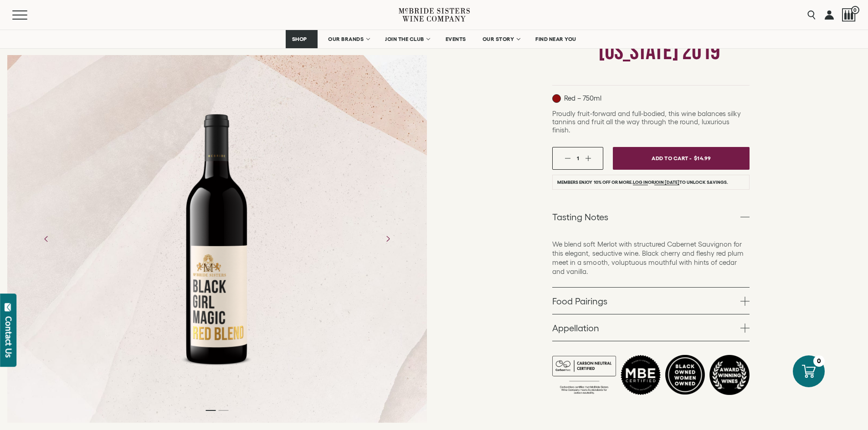  Describe the element at coordinates (29, 15) in the screenshot. I see `button: Mobile Menu Trigger` at that location.